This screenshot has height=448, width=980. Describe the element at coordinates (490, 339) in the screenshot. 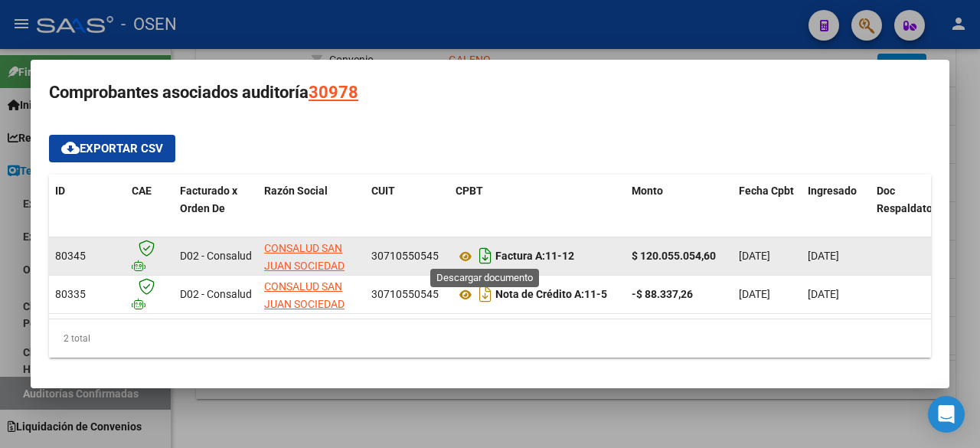

I see `div: 2 total` at that location.